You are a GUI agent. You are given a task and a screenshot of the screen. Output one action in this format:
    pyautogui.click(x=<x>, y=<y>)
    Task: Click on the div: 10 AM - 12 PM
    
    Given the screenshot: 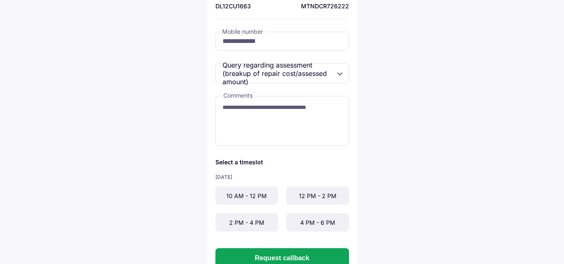 What is the action you would take?
    pyautogui.click(x=247, y=196)
    